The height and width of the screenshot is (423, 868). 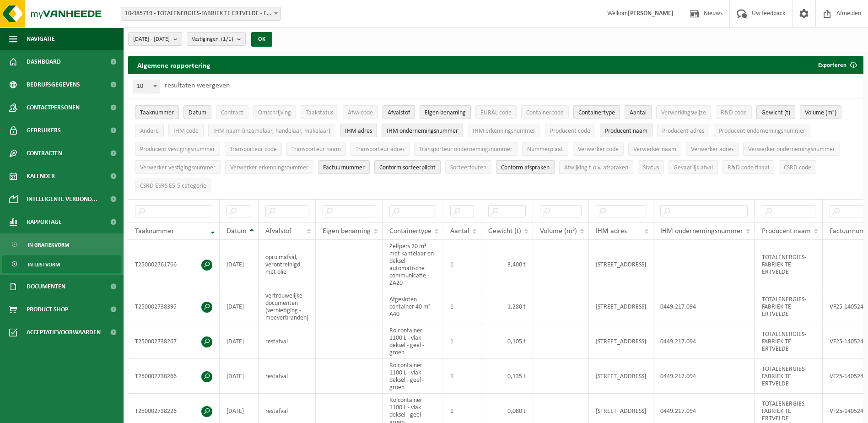 I want to click on span: Transporteur code, so click(x=253, y=149).